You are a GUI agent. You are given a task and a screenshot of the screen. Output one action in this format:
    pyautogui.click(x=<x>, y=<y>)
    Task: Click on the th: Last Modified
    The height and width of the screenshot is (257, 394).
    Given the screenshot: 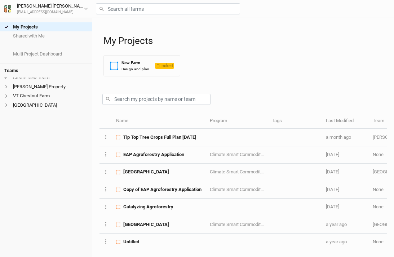 What is the action you would take?
    pyautogui.click(x=345, y=121)
    